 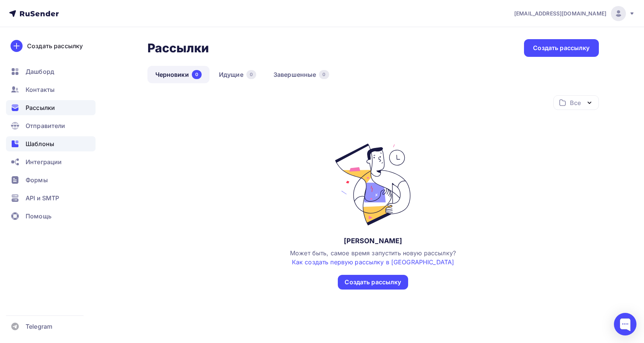 I want to click on a: Дашборд, so click(x=51, y=71).